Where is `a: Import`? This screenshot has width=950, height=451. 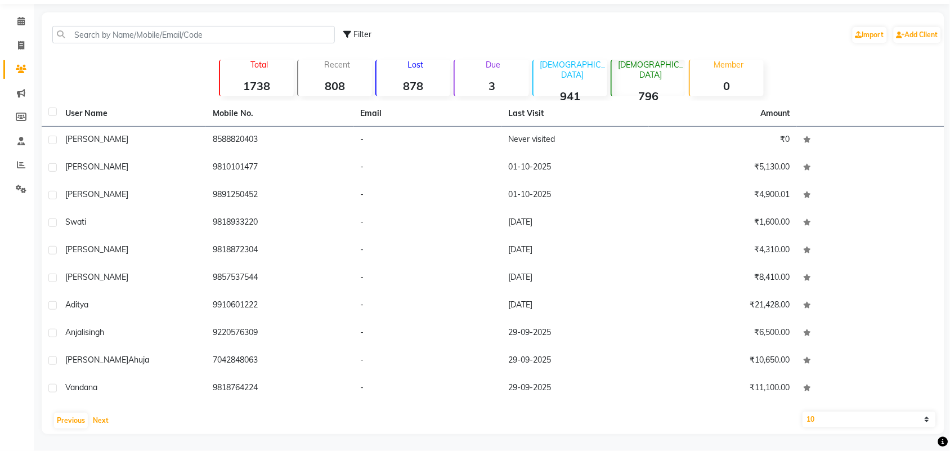
a: Import is located at coordinates (869, 35).